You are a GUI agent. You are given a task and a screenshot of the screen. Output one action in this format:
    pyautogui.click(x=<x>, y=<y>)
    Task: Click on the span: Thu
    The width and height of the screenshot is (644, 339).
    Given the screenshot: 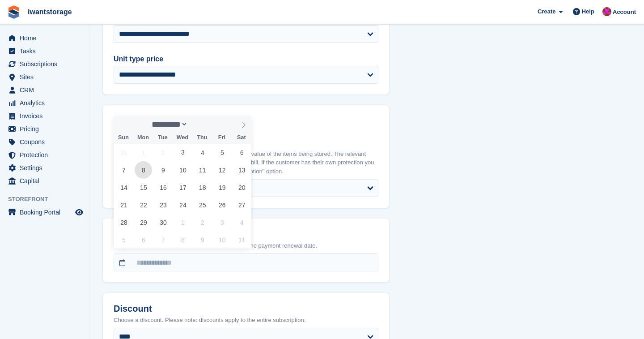 What is the action you would take?
    pyautogui.click(x=202, y=137)
    